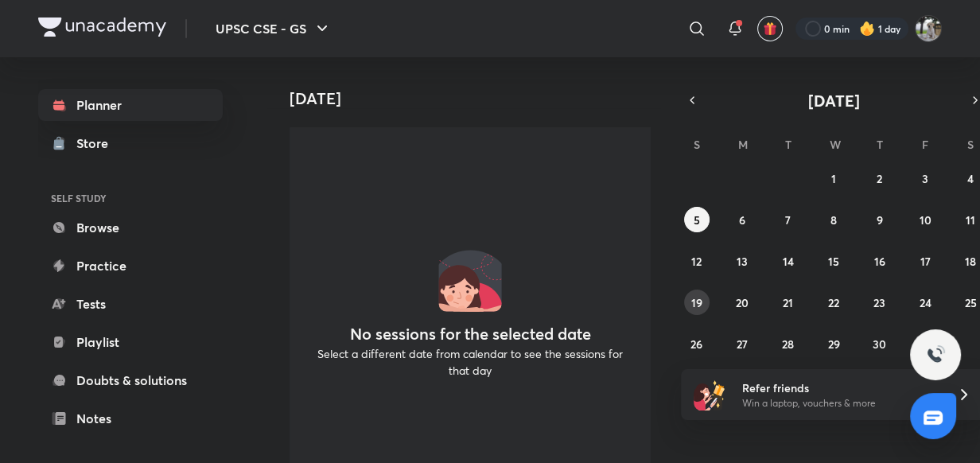 Image resolution: width=980 pixels, height=463 pixels. What do you see at coordinates (274, 29) in the screenshot?
I see `button: UPSC CSE - GS` at bounding box center [274, 29].